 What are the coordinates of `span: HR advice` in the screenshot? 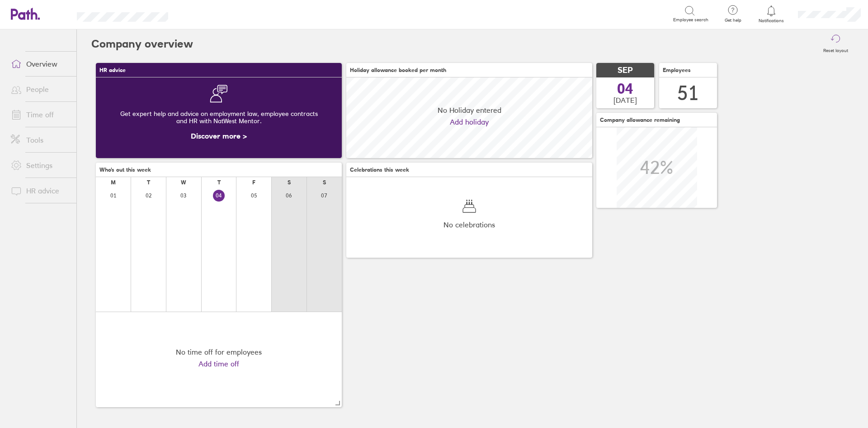 It's located at (113, 70).